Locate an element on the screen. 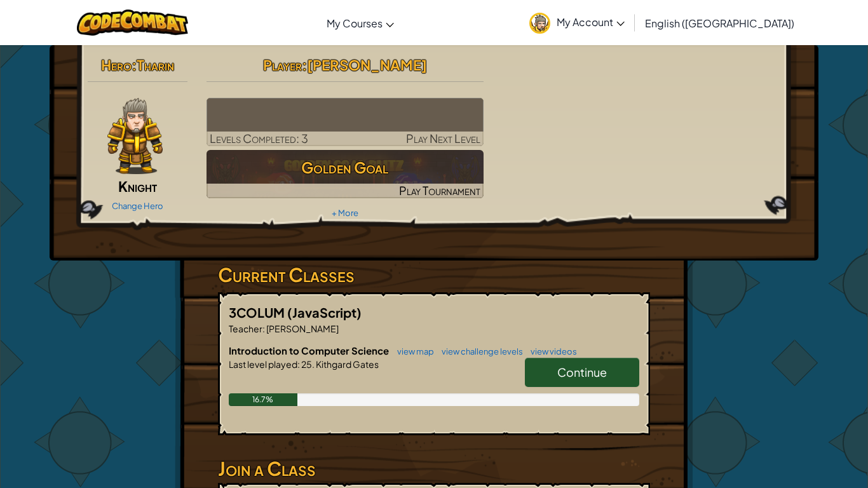  a: view map is located at coordinates (413, 352).